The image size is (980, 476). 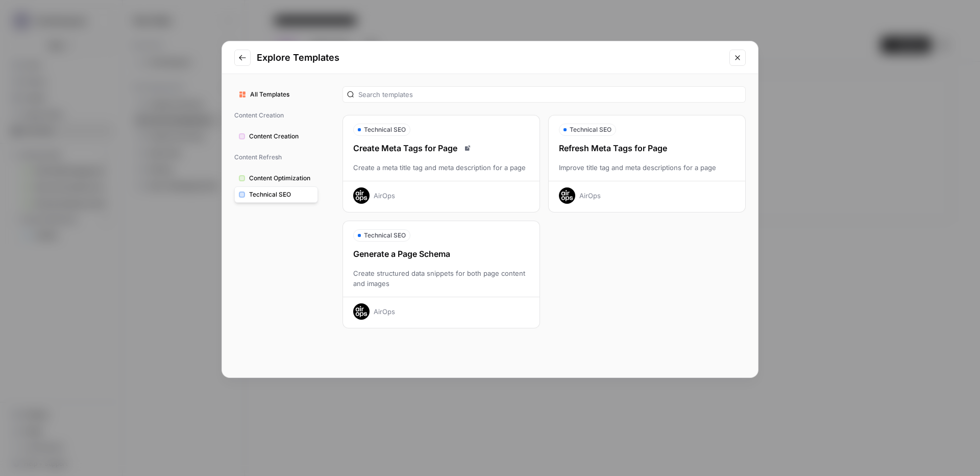 I want to click on button: Content Creation, so click(x=276, y=137).